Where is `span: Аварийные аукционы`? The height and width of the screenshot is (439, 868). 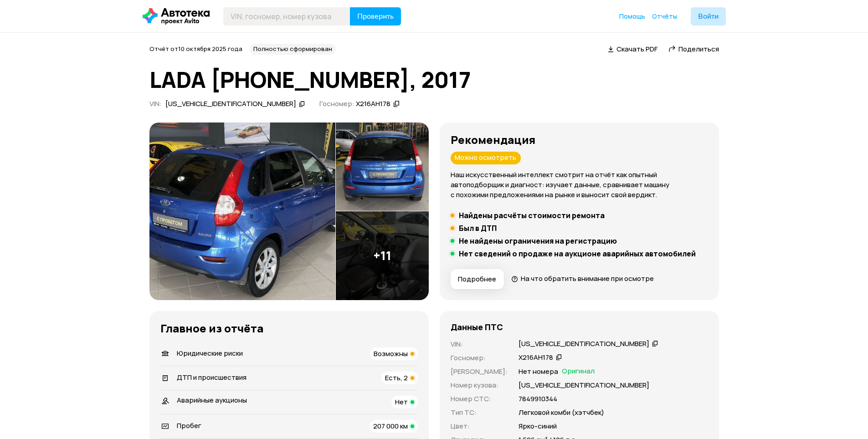
span: Аварийные аукционы is located at coordinates (212, 400).